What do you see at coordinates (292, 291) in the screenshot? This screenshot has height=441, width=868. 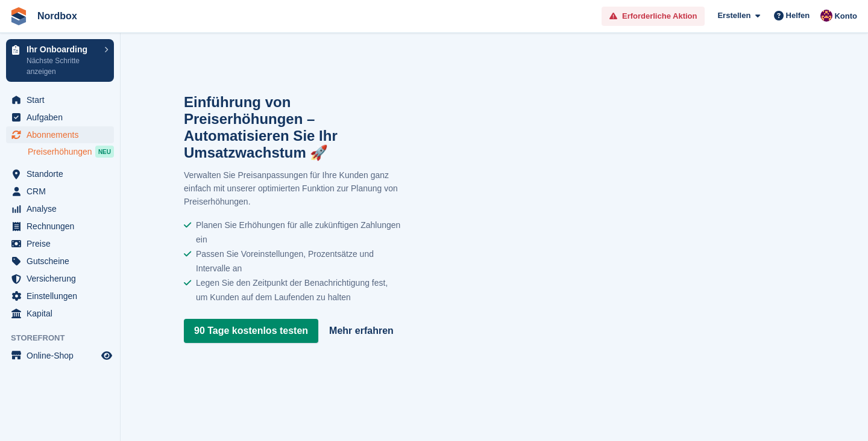 I see `li: Legen Sie den Zeitpunkt der Benachrichtigung fest, um Kunden auf dem Laufenden zu halten` at bounding box center [292, 291].